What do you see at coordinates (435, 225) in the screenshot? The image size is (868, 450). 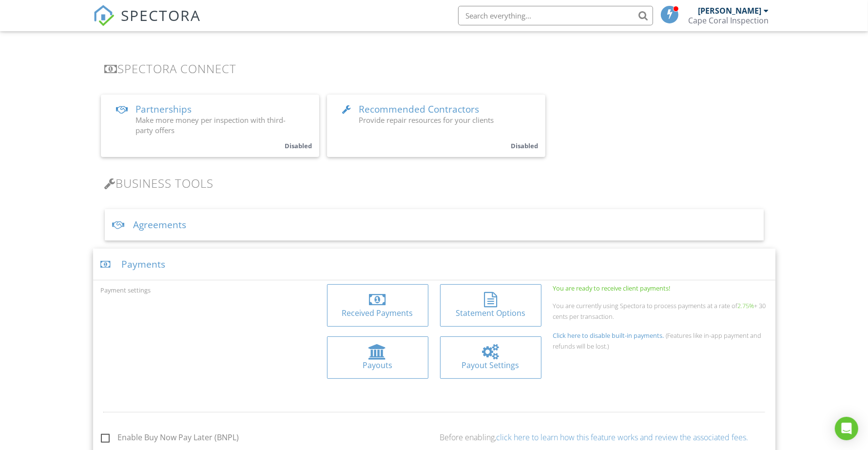 I see `div: Agreements` at bounding box center [435, 225].